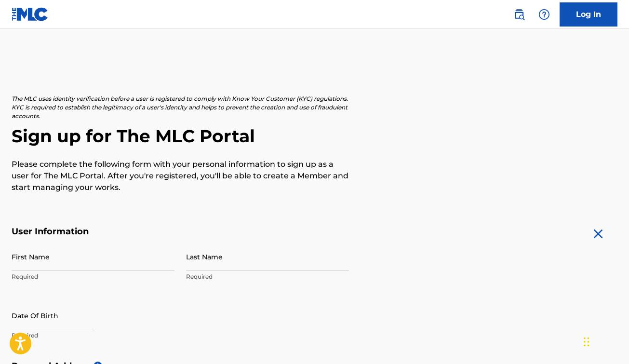 The height and width of the screenshot is (364, 629). Describe the element at coordinates (545, 15) in the screenshot. I see `div: Help` at that location.